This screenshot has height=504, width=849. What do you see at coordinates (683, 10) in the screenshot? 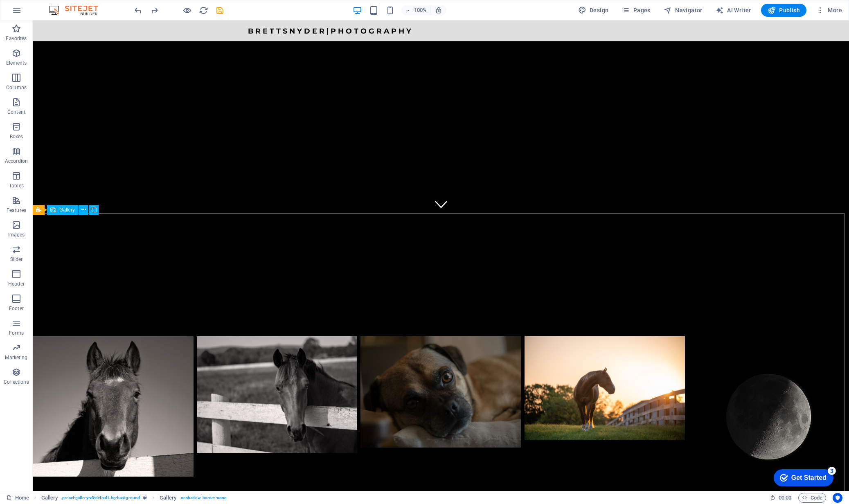
I see `button: Navigator` at bounding box center [683, 10].